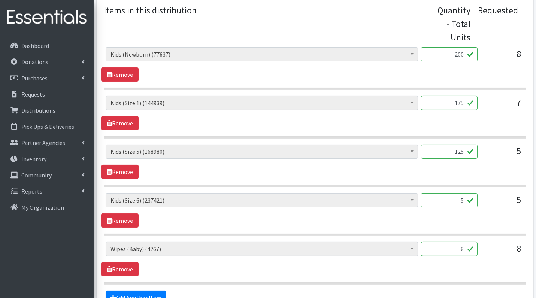  I want to click on a: Partner Agencies, so click(47, 143).